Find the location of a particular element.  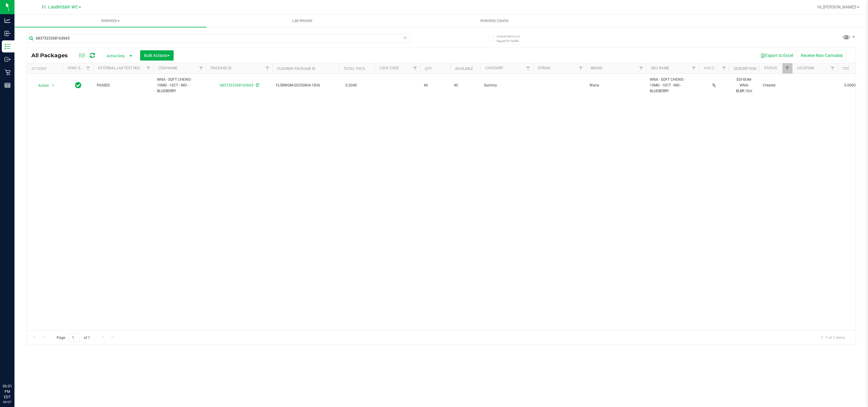

a: Inventory is located at coordinates (110, 21).